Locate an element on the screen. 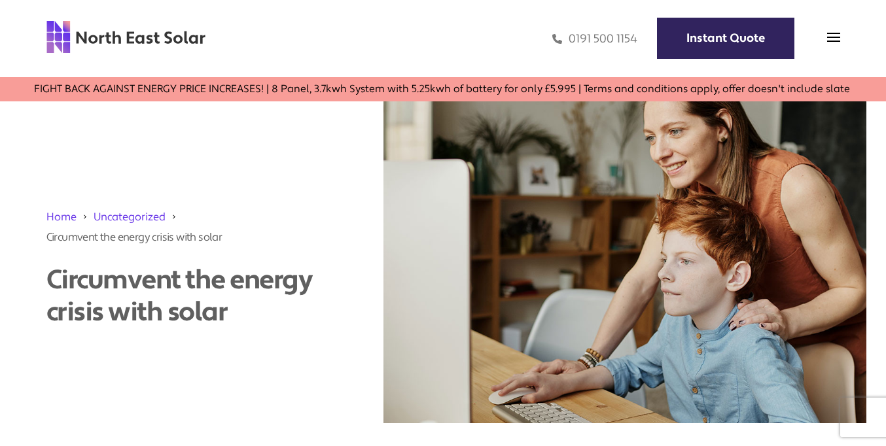 Image resolution: width=886 pixels, height=446 pixels. a: Home is located at coordinates (62, 217).